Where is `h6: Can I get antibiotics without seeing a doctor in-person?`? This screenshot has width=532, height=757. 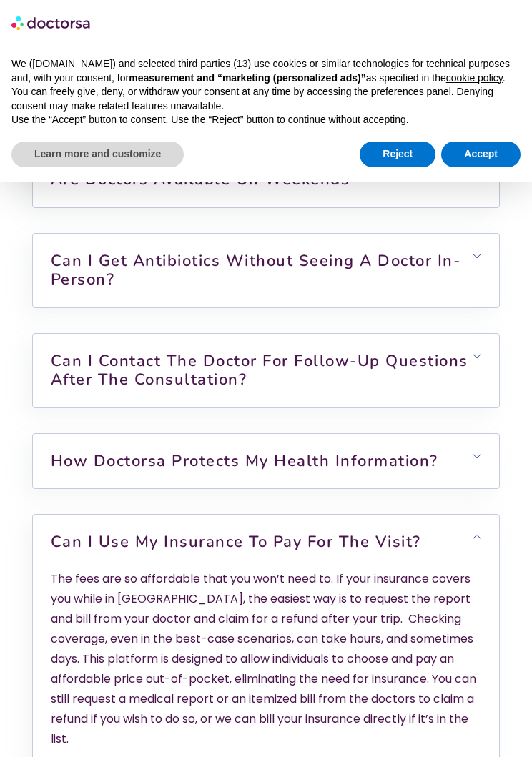 h6: Can I get antibiotics without seeing a doctor in-person? is located at coordinates (266, 270).